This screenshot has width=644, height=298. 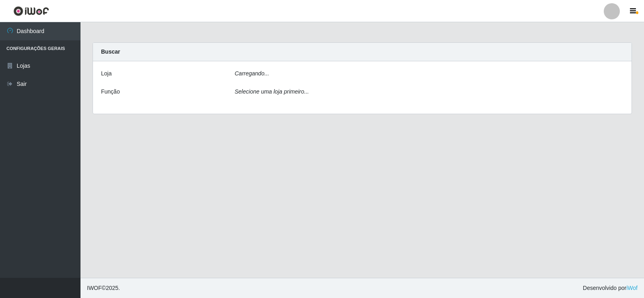 I want to click on label: Loja, so click(x=106, y=73).